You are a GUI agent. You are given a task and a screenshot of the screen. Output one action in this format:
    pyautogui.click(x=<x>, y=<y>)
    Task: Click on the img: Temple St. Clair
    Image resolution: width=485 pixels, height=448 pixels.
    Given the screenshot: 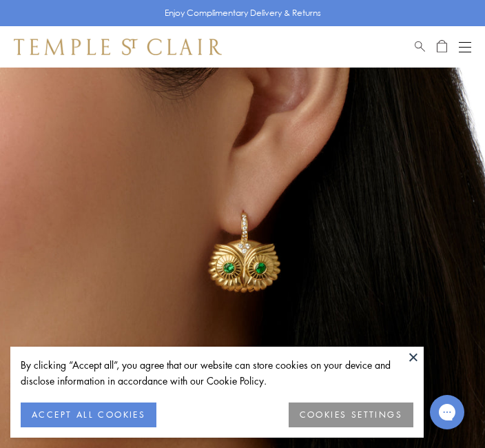 What is the action you would take?
    pyautogui.click(x=118, y=47)
    